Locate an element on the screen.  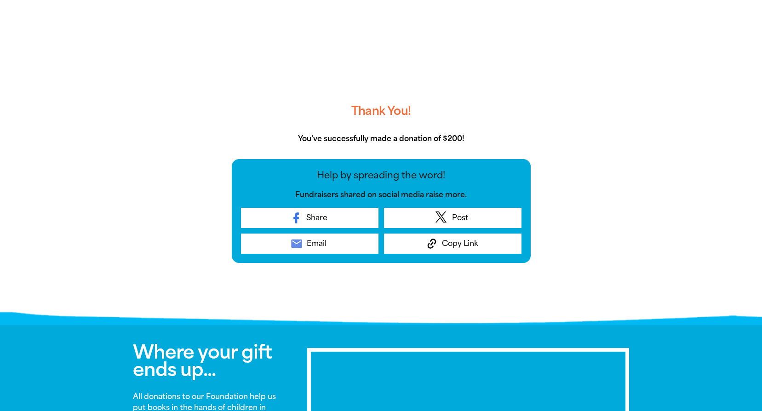
p: You've successfully made a donation of $200! is located at coordinates (381, 139).